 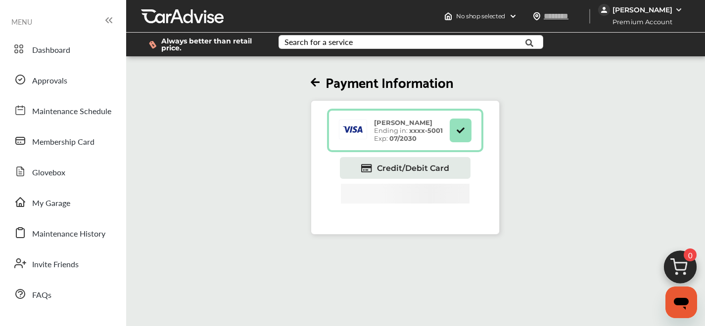 I want to click on strong: xxxx- 5001, so click(x=426, y=131).